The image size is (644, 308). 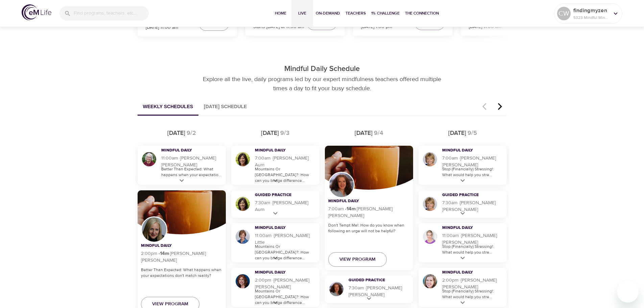 I want to click on span: View Program, so click(x=357, y=259).